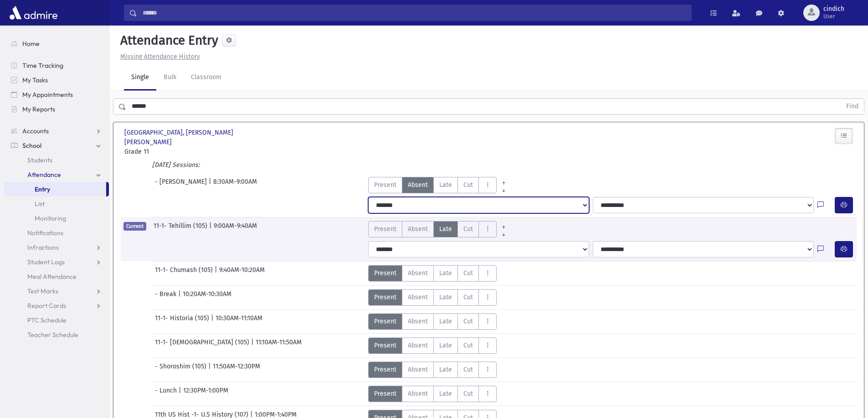 This screenshot has width=868, height=418. I want to click on a: Home, so click(56, 43).